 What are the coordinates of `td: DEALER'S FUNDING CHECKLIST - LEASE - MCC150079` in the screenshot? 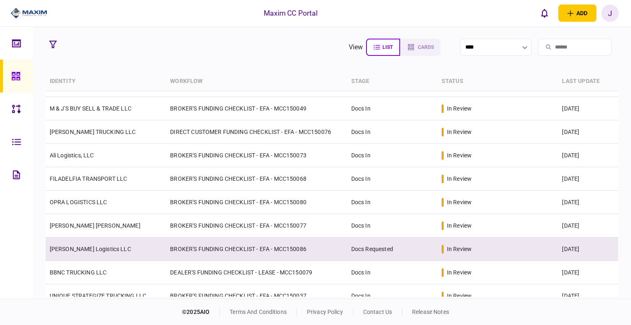 It's located at (256, 272).